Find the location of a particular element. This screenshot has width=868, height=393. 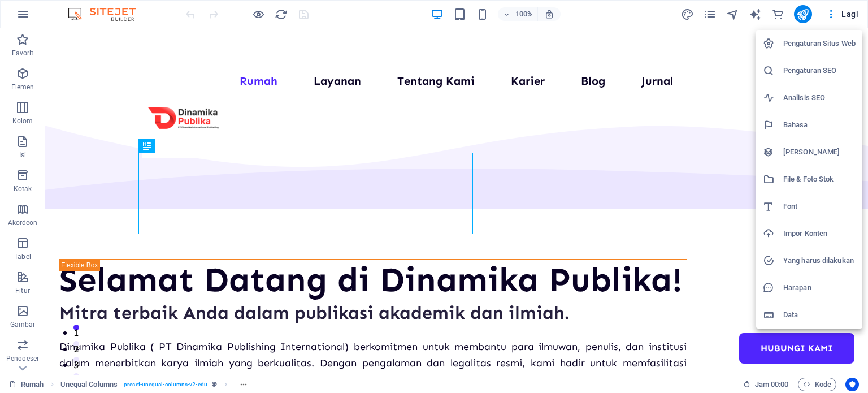

font: Yang harus dilakukan is located at coordinates (818, 260).